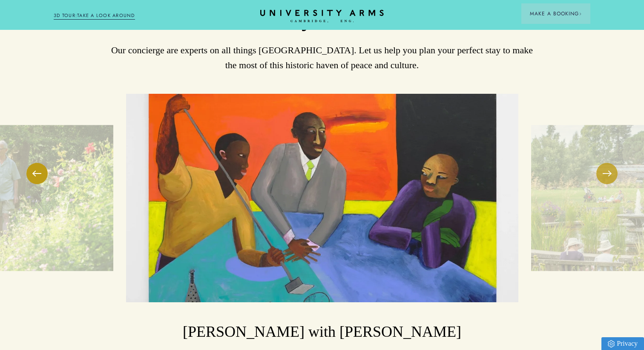  What do you see at coordinates (322, 198) in the screenshot?
I see `img: image-25df3ec9b37ea750cd6960da82533a974e7a0873-2560x2498-jpg` at bounding box center [322, 198].